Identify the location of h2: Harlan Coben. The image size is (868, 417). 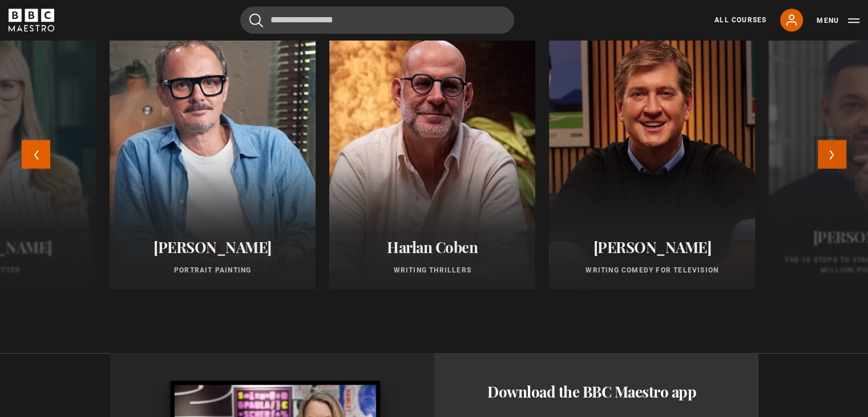
(432, 247).